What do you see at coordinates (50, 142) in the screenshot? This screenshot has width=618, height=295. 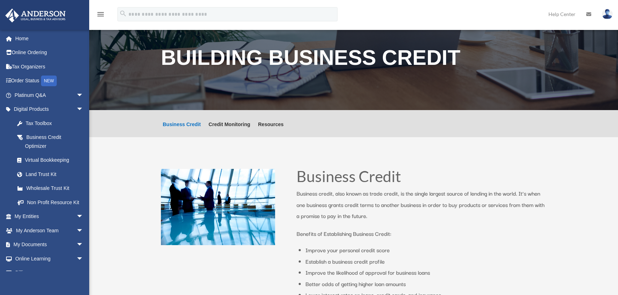 I see `a: Business Credit Optimizer` at bounding box center [50, 142].